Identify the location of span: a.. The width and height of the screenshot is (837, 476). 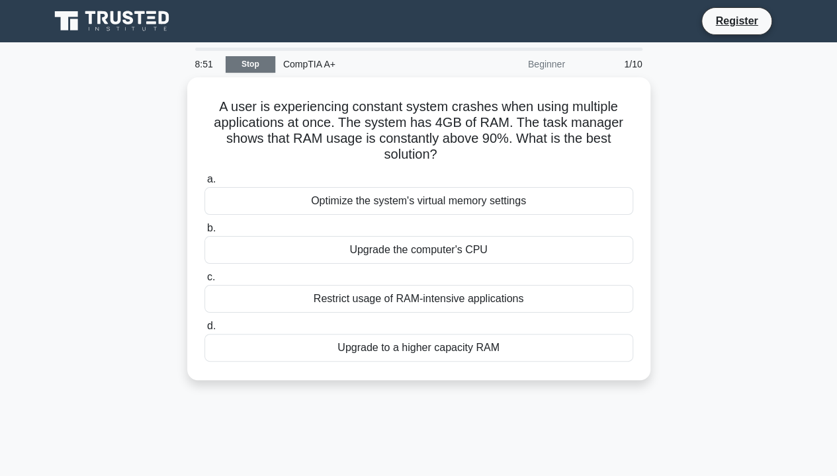
(211, 179).